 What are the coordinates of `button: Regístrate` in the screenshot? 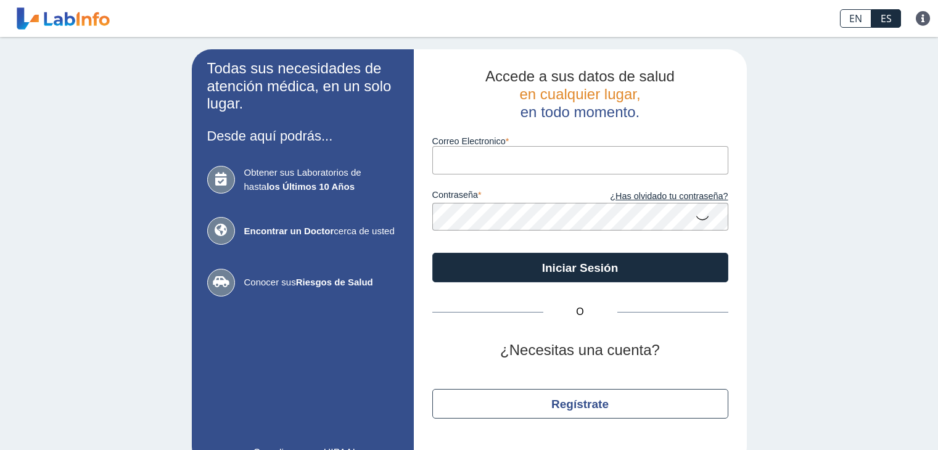 It's located at (580, 404).